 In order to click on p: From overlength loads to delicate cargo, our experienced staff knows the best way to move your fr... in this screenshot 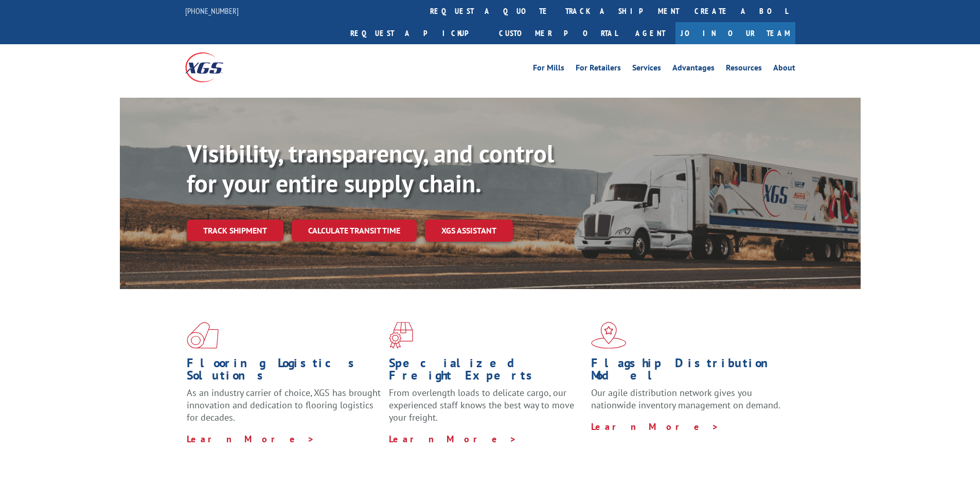, I will do `click(486, 410)`.